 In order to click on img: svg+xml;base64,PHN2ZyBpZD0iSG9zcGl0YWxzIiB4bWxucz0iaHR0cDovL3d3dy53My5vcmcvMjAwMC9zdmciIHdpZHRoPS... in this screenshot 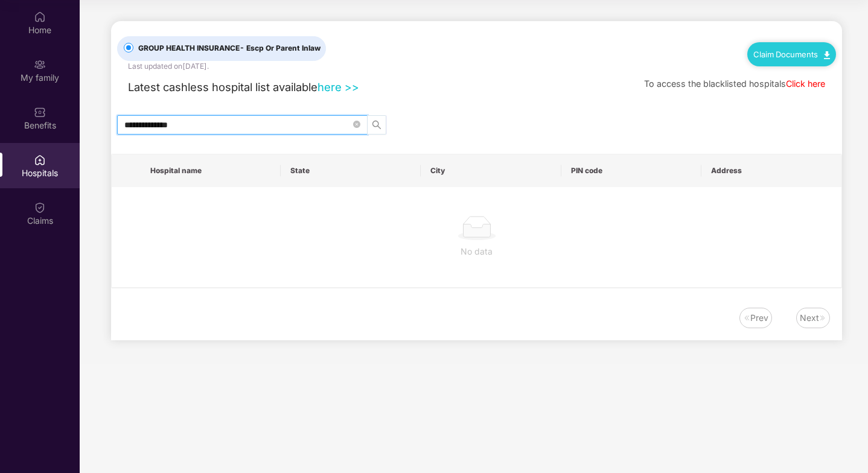, I will do `click(40, 160)`.